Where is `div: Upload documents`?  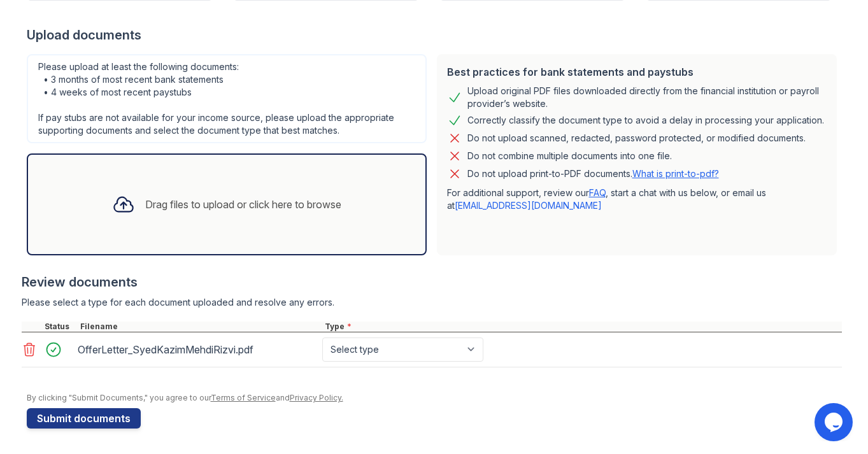 div: Upload documents is located at coordinates (434, 35).